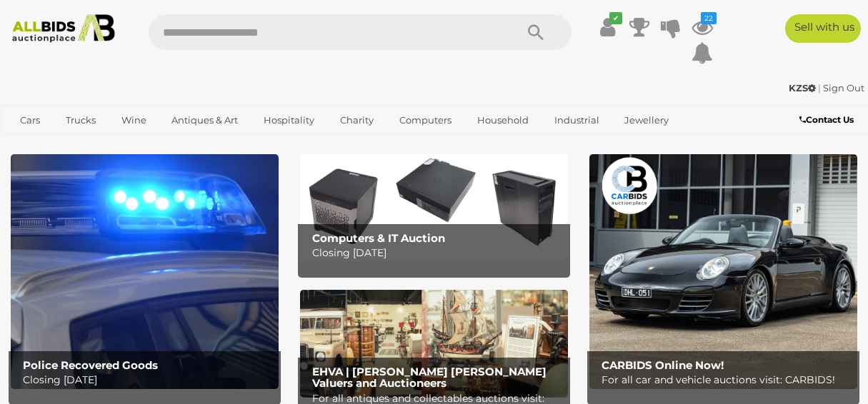 The image size is (868, 404). What do you see at coordinates (134, 120) in the screenshot?
I see `a: Wine` at bounding box center [134, 120].